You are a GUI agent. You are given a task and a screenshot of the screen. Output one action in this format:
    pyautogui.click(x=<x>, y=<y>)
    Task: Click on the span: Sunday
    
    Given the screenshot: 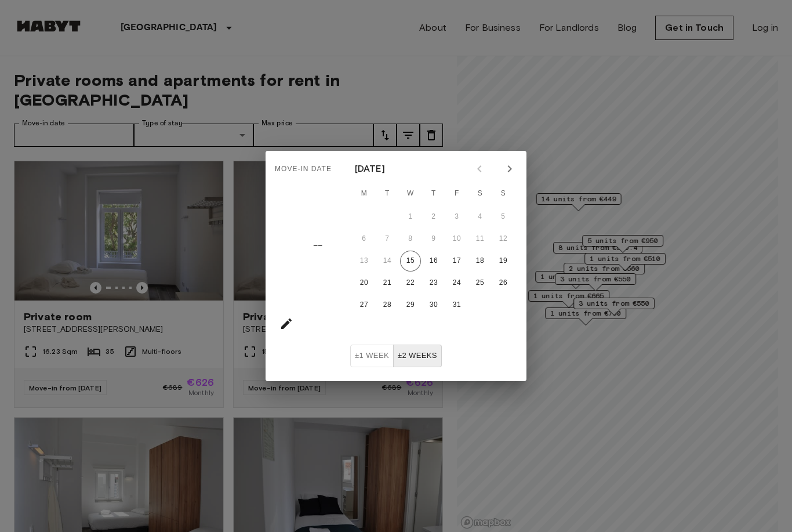 What is the action you would take?
    pyautogui.click(x=503, y=194)
    